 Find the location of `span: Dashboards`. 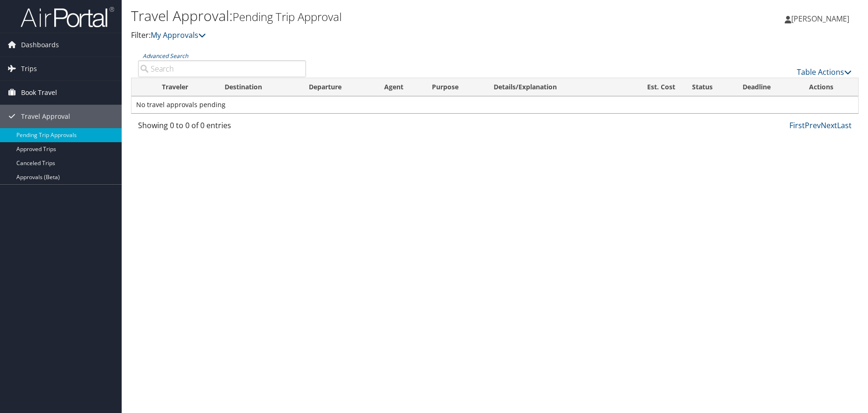

span: Dashboards is located at coordinates (40, 45).